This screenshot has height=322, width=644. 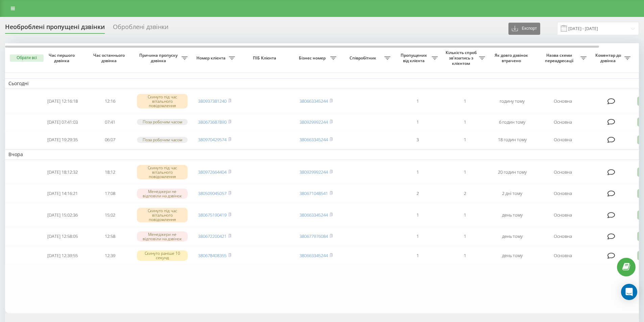 What do you see at coordinates (110, 101) in the screenshot?
I see `td: 12:16` at bounding box center [110, 101].